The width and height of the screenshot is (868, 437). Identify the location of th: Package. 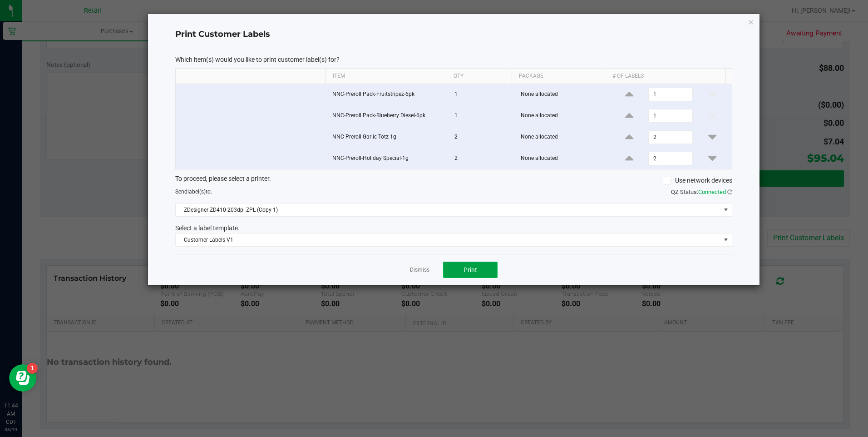
(558, 77).